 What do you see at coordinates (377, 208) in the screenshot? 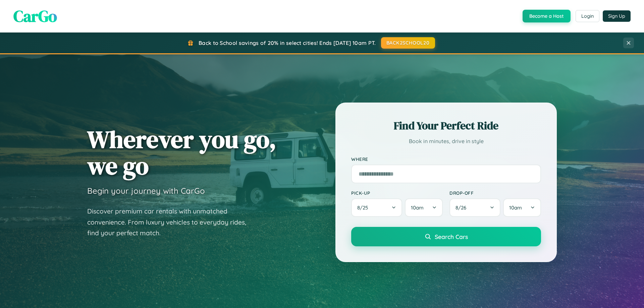
I see `button: 8/25` at bounding box center [377, 208].